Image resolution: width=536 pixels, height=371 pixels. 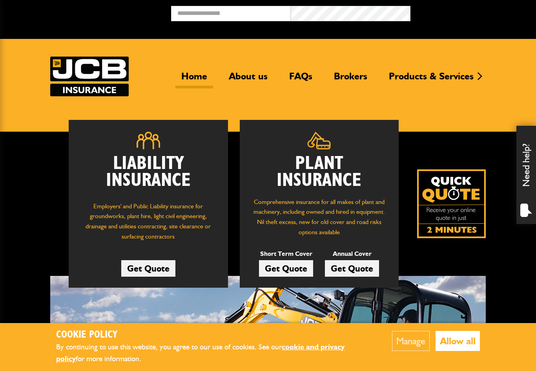 What do you see at coordinates (194, 79) in the screenshot?
I see `a: Home` at bounding box center [194, 79].